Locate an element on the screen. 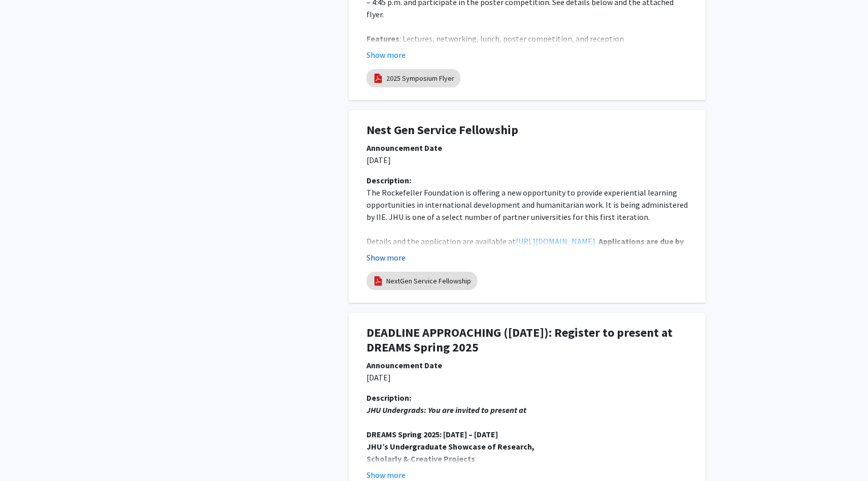 This screenshot has width=868, height=481. p: : Lectures, networking, lunch, poster competition, and reception is located at coordinates (527, 38).